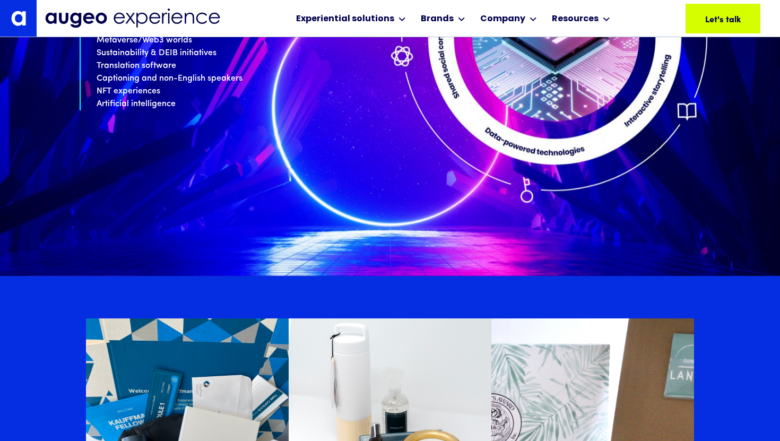  What do you see at coordinates (437, 19) in the screenshot?
I see `div: Brands` at bounding box center [437, 19].